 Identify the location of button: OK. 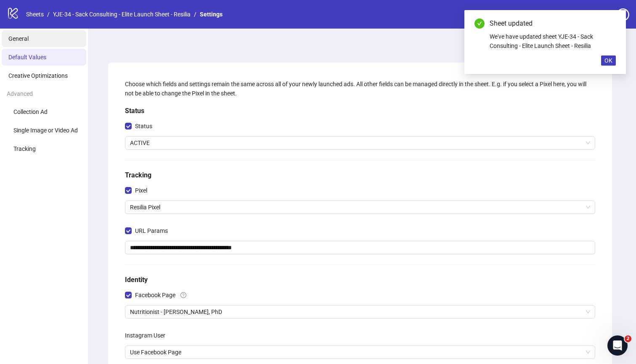
(608, 61).